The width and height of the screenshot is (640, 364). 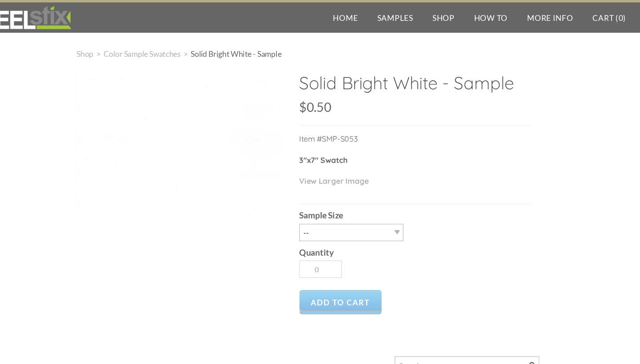 What do you see at coordinates (543, 16) in the screenshot?
I see `a: More Info` at bounding box center [543, 16].